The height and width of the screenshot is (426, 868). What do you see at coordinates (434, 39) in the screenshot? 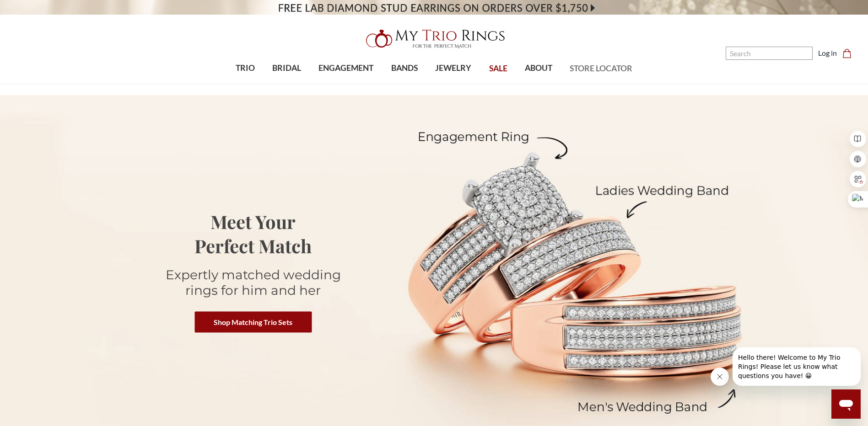
I see `img: My Trio Rings` at bounding box center [434, 39].